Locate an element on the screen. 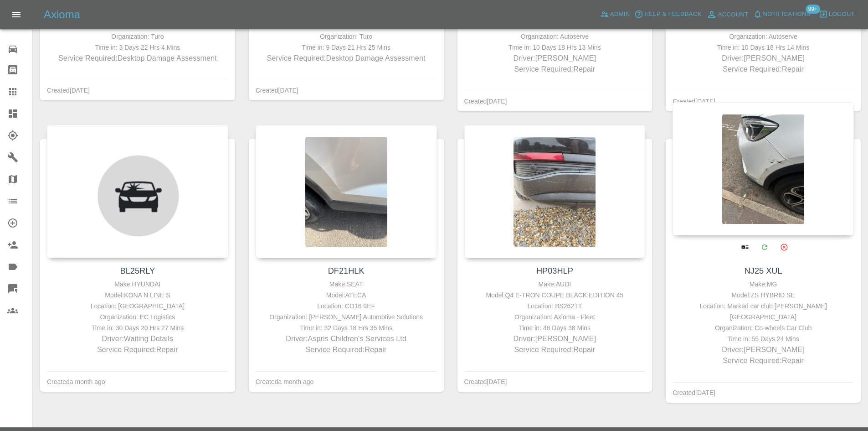 The image size is (868, 431). div: Time in: 32 Days 18 Hrs 35 Mins is located at coordinates (346, 328).